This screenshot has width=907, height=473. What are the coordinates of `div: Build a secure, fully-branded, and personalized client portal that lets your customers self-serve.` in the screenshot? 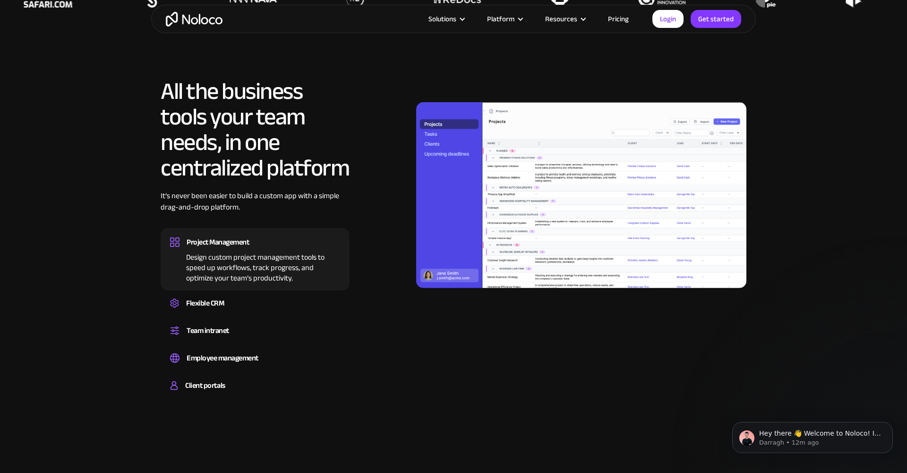 It's located at (255, 394).